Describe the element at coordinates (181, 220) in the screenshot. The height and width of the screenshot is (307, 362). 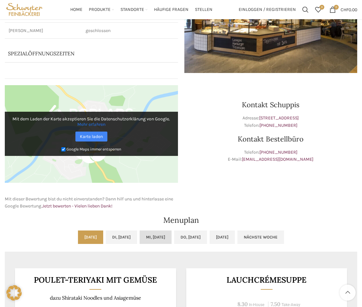
I see `h2: Menuplan` at that location.